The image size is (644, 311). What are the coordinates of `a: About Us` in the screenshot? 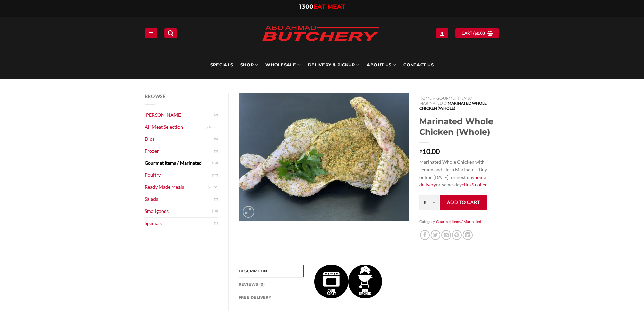 It's located at (381, 65).